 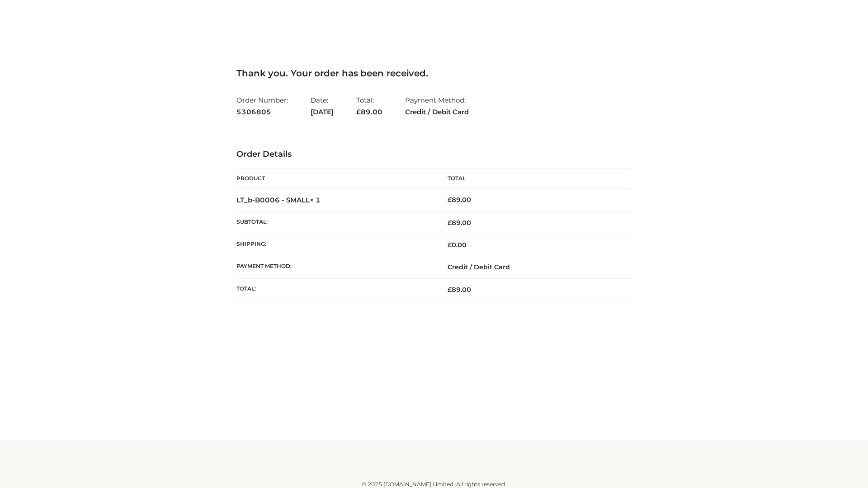 I want to click on li: Total:, so click(x=369, y=106).